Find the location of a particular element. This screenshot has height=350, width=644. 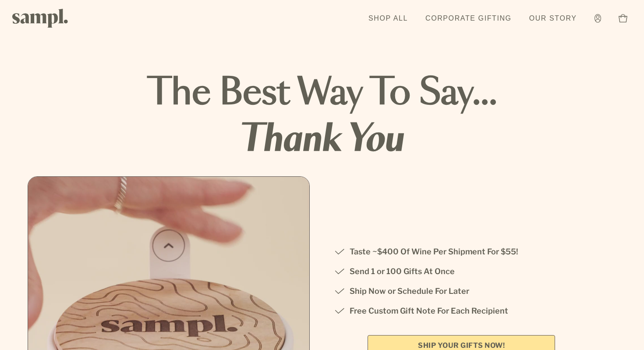

li: Free Custom Gift Note For Each Recipient is located at coordinates (461, 311).